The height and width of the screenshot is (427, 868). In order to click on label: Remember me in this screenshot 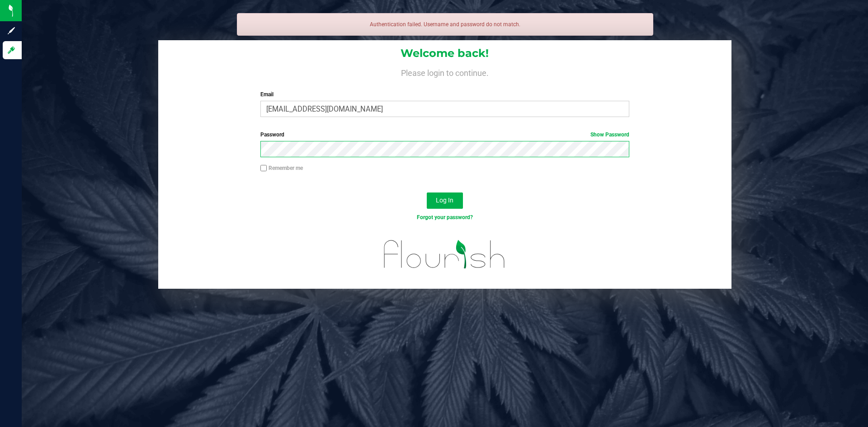, I will do `click(281, 168)`.